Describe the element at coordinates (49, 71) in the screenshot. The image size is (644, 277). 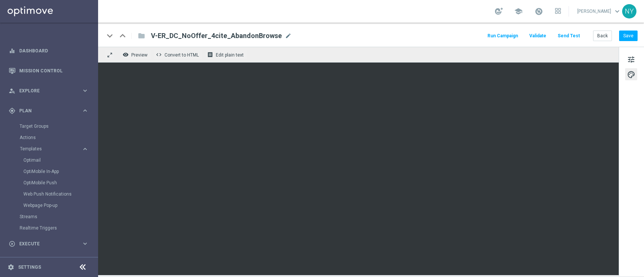
I see `button: Mission Control` at that location.